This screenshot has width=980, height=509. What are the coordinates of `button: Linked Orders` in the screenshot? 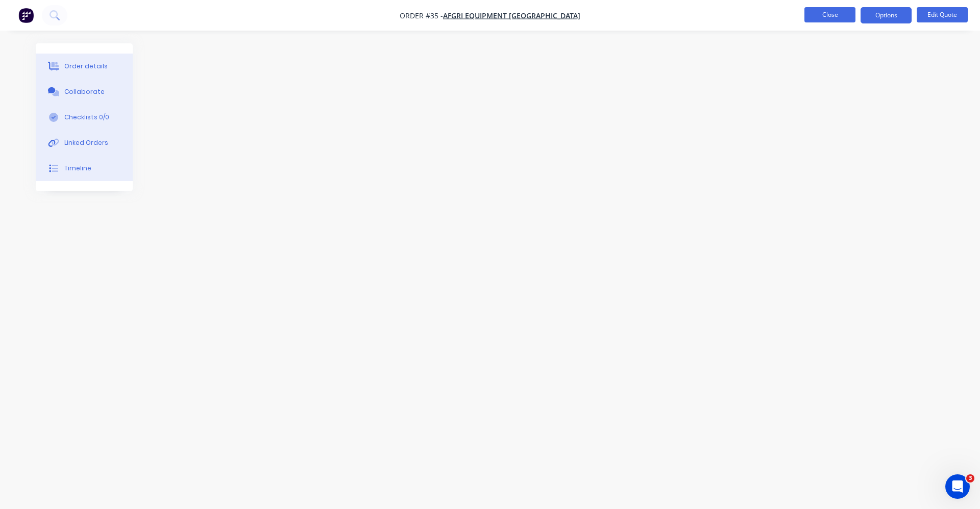 It's located at (84, 143).